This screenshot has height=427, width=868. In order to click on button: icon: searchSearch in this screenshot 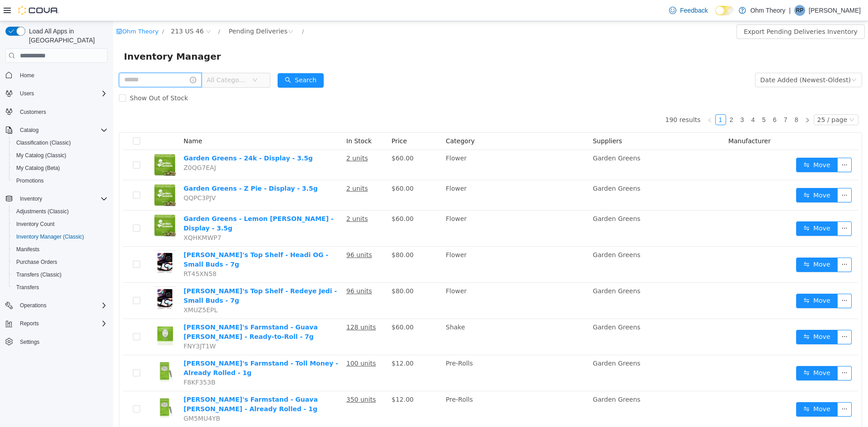, I will do `click(188, 59)`.